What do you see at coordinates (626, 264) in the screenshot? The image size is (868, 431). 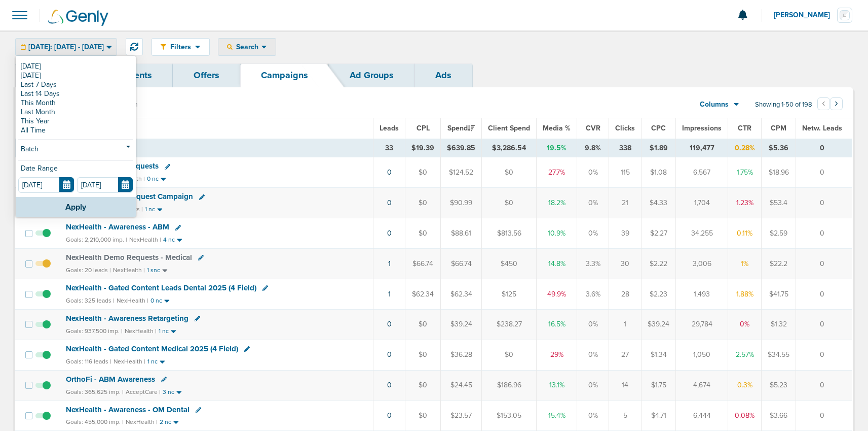 I see `td: 30` at bounding box center [626, 264].